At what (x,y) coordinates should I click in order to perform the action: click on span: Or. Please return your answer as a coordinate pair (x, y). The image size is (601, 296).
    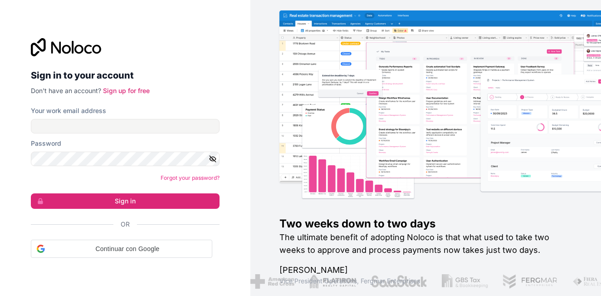
    Looking at the image, I should click on (125, 224).